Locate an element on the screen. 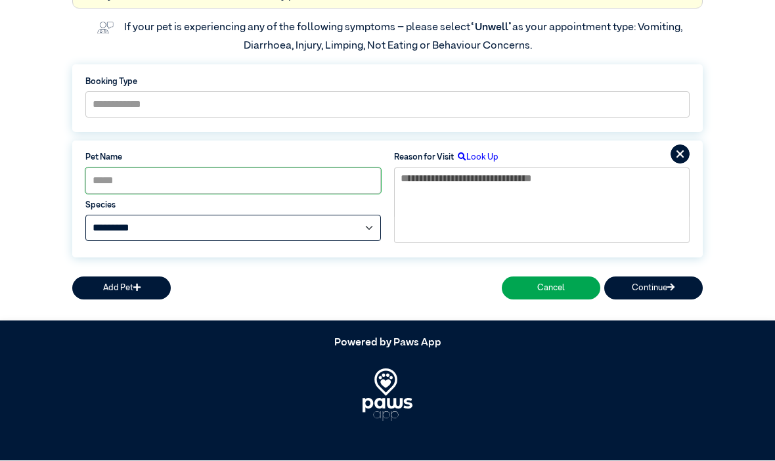 Image resolution: width=775 pixels, height=461 pixels. label: If your pet is experiencing any of the following symptoms – please select as your appointment typ... is located at coordinates (404, 37).